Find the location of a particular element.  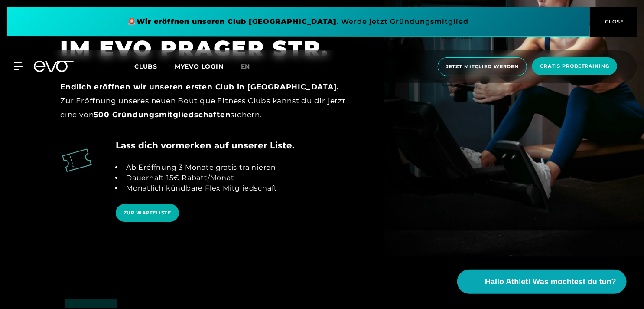

span: ZUR WARTELISTE is located at coordinates (147, 212).